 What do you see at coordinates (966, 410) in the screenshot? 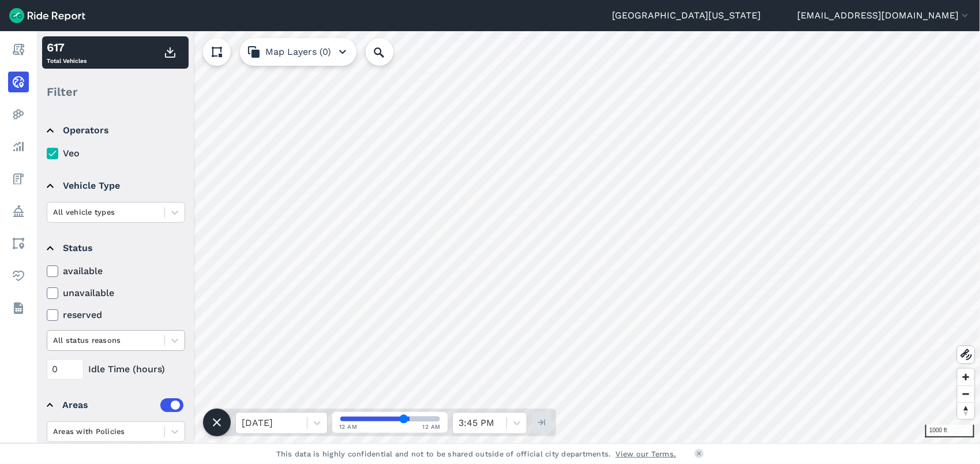
I see `button: Reset bearing to north` at bounding box center [966, 410].